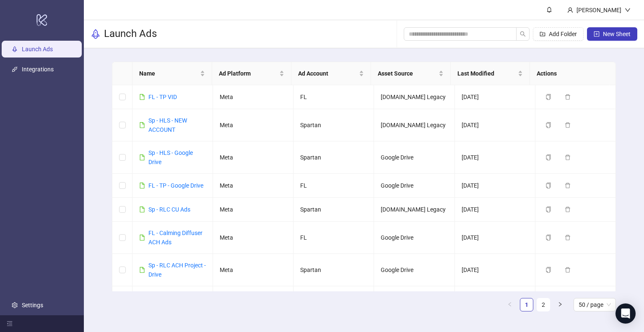 Image resolution: width=644 pixels, height=332 pixels. Describe the element at coordinates (560, 304) in the screenshot. I see `li: Next Page` at that location.